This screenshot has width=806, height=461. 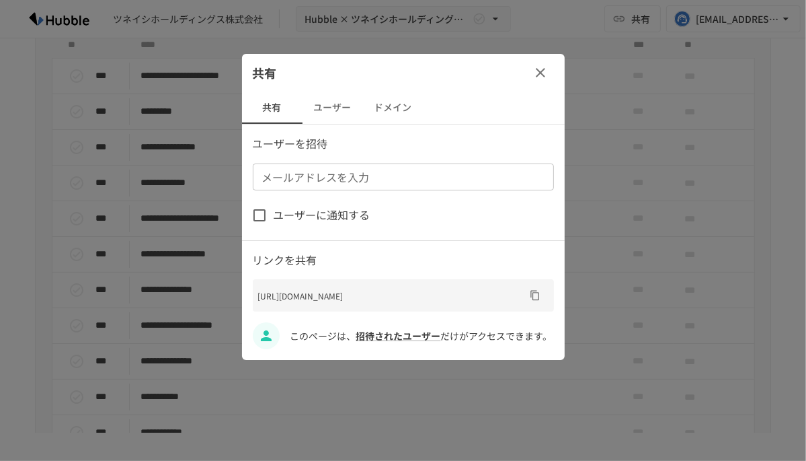 I want to click on a: 招待されたユーザー, so click(x=399, y=336).